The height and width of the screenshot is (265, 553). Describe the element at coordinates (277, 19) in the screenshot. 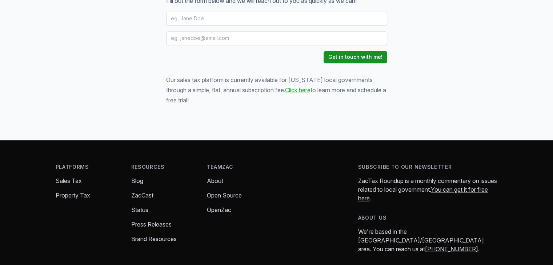

I see `input: eg, Jane Doe` at that location.